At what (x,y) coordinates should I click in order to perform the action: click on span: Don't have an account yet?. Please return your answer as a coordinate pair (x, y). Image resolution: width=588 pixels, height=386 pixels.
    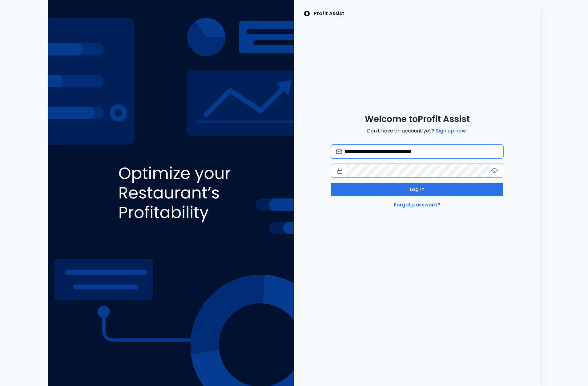
    Looking at the image, I should click on (417, 131).